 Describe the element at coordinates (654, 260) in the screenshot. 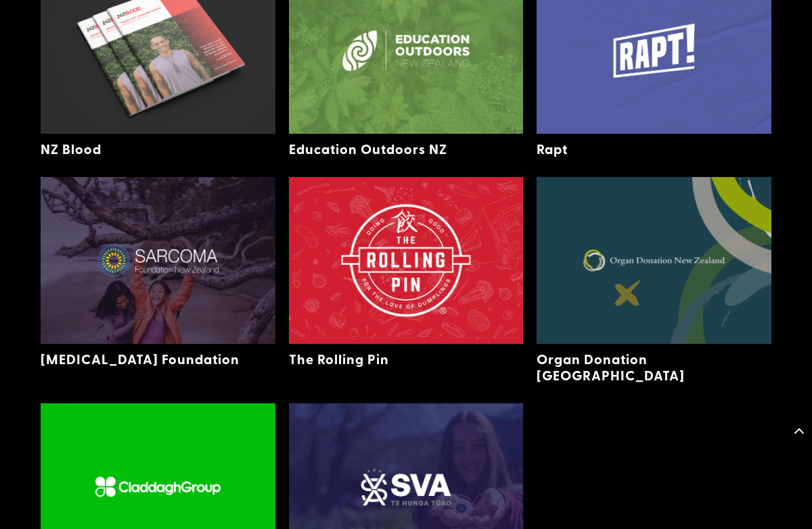

I see `img: Organ Donation New Zealand` at that location.